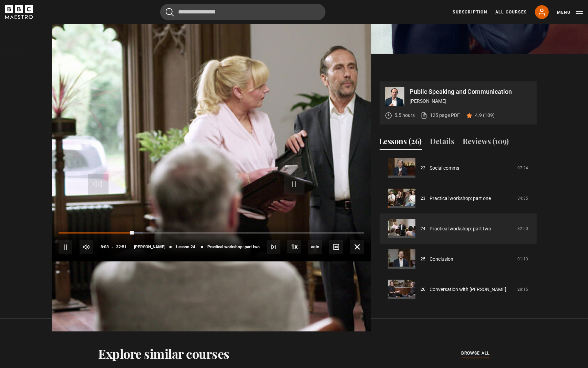  I want to click on a: All Courses, so click(511, 12).